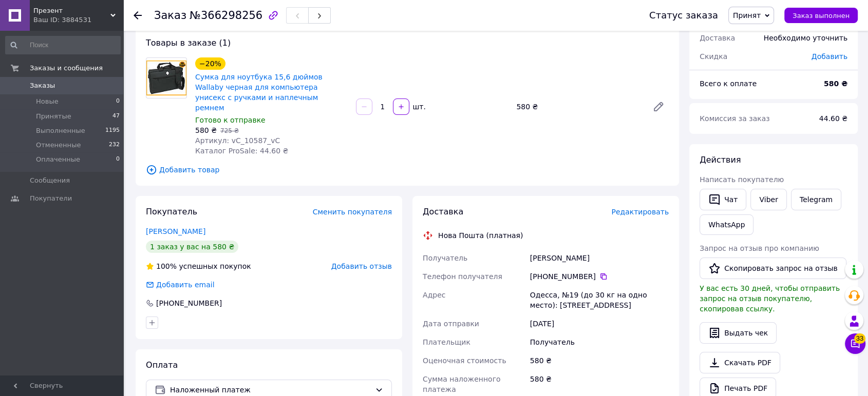  Describe the element at coordinates (820, 15) in the screenshot. I see `span: Заказ выполнен` at that location.